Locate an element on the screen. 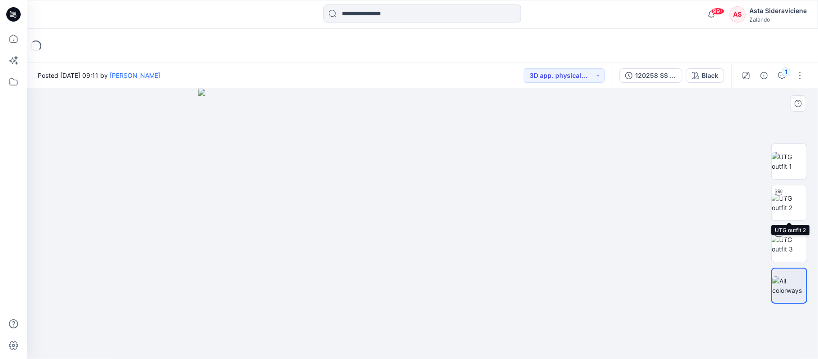 The image size is (818, 359). img: UTG outfit 3 is located at coordinates (789, 244).